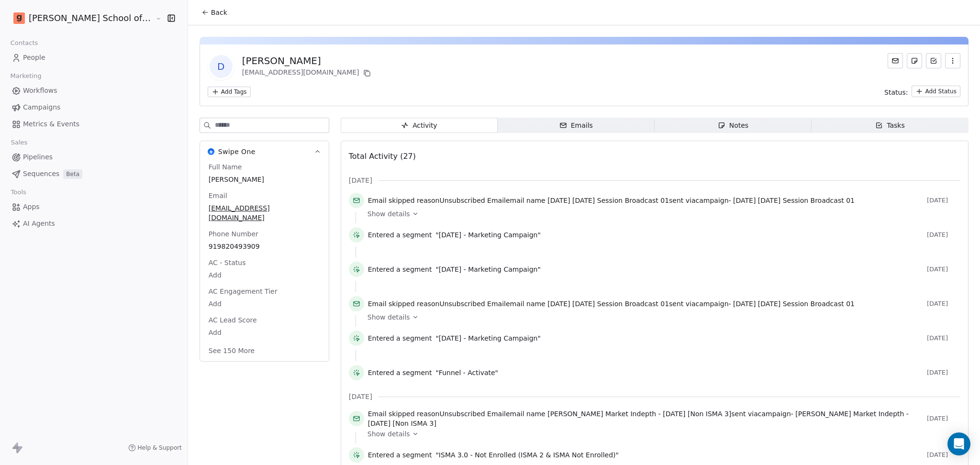 Image resolution: width=980 pixels, height=465 pixels. What do you see at coordinates (227, 262) in the screenshot?
I see `span: AC - Status` at bounding box center [227, 262].